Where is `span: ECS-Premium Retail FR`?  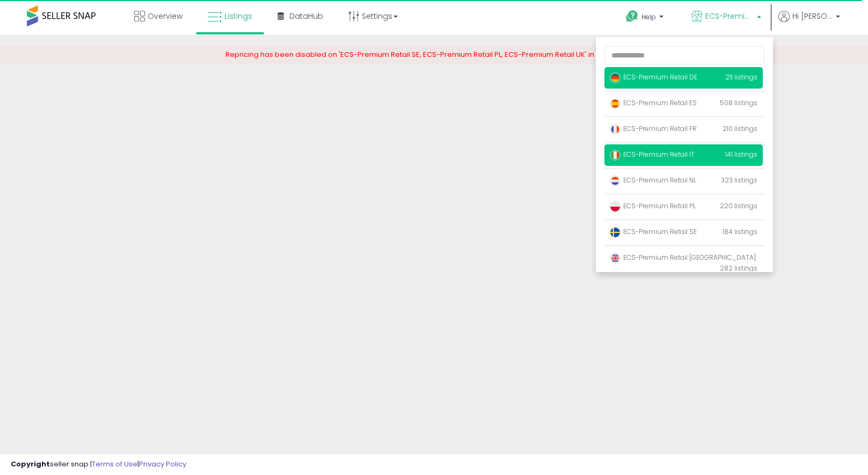 span: ECS-Premium Retail FR is located at coordinates (653, 128).